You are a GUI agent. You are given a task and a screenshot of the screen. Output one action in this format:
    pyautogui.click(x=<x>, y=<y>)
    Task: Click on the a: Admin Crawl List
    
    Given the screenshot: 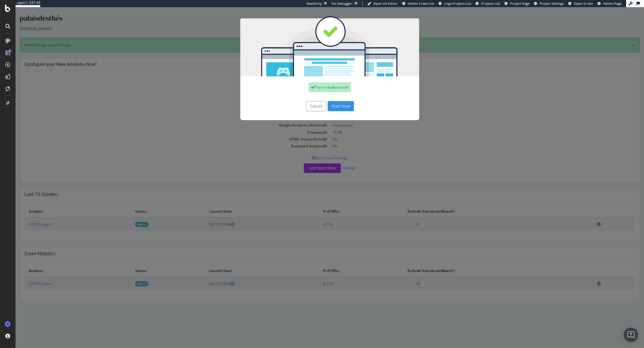 What is the action you would take?
    pyautogui.click(x=418, y=3)
    